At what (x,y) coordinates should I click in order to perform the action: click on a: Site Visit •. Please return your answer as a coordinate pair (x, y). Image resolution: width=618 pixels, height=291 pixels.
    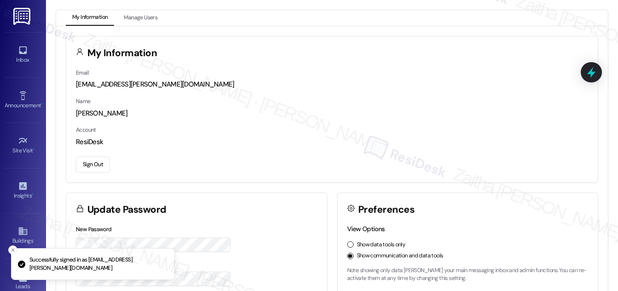
    Looking at the image, I should click on (23, 145).